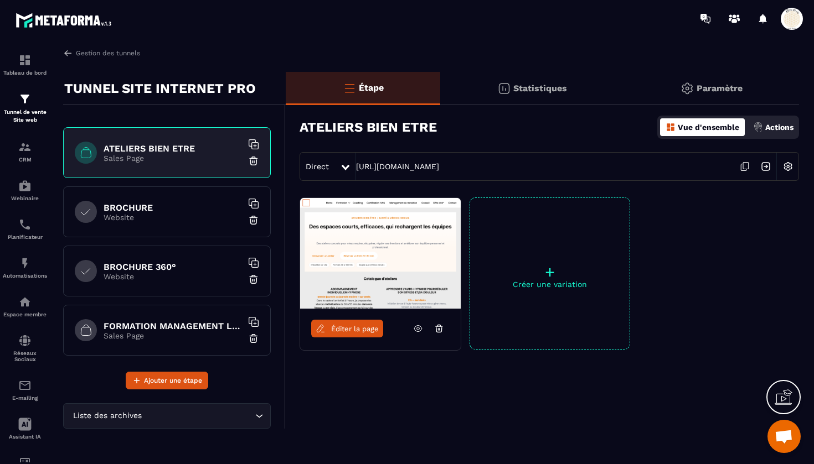  Describe the element at coordinates (173, 326) in the screenshot. I see `h6: FORMATION MANAGEMENT LEADERSHIP` at that location.